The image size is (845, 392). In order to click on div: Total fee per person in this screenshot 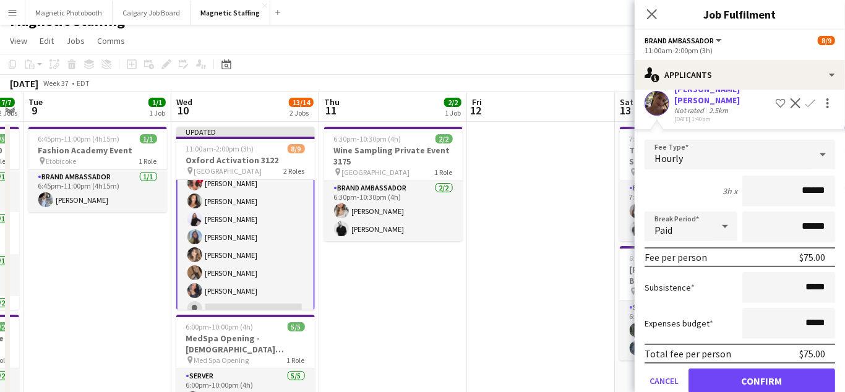, I will do `click(688, 354)`.